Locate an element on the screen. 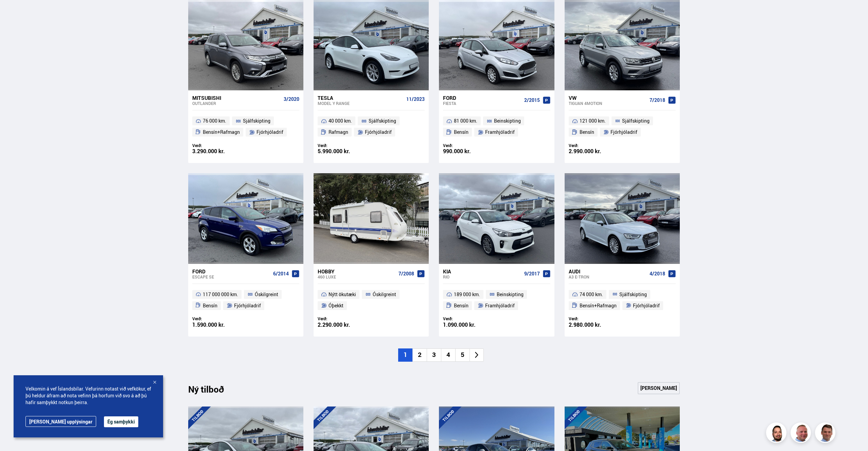 The image size is (868, 451). div: 1.590.000 kr. is located at coordinates (219, 325).